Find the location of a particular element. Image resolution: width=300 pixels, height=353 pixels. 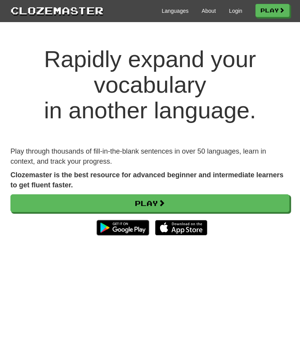

strong: Clozemaster is the best resource for advanced beginner and intermediate learners to get fluent fa... is located at coordinates (147, 180).